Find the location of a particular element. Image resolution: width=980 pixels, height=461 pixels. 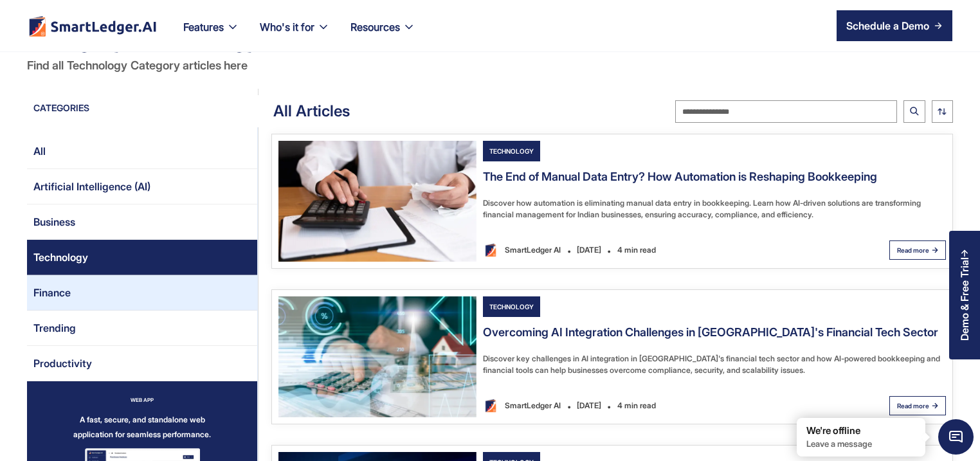

a: Artificial Intelligence (AI) is located at coordinates (142, 186).